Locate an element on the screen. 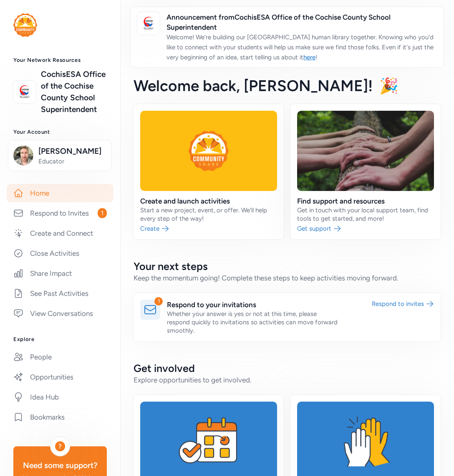 The width and height of the screenshot is (454, 476). a: View Conversations is located at coordinates (60, 313).